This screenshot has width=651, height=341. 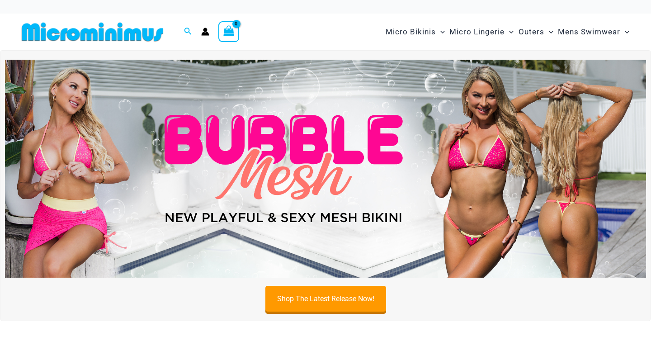 I want to click on a: Shop The Latest Release Now!, so click(x=326, y=298).